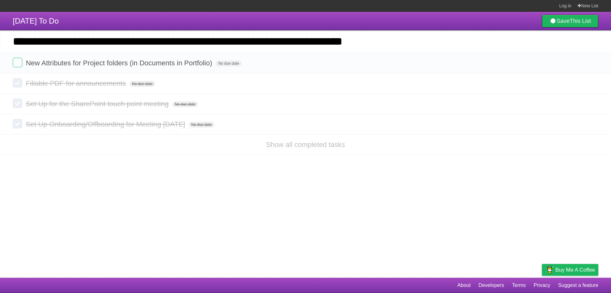  What do you see at coordinates (542, 285) in the screenshot?
I see `a: Privacy` at bounding box center [542, 285].